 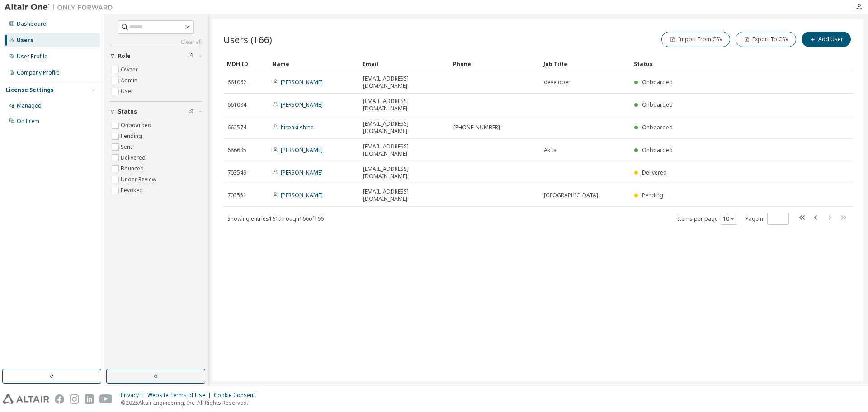 I want to click on img: altair_logo.svg, so click(x=26, y=399).